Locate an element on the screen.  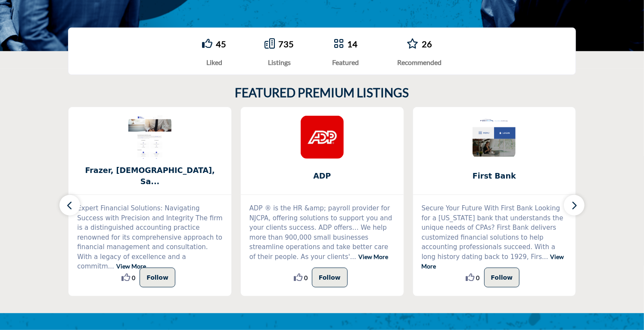
a: Go to Recommended is located at coordinates (412, 44).